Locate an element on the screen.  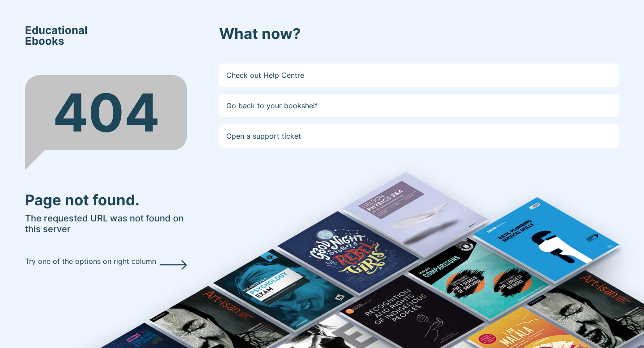
h3: Page not found. is located at coordinates (106, 200).